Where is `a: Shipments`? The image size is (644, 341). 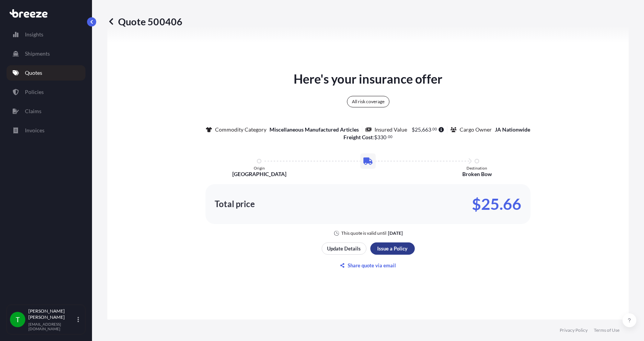 a: Shipments is located at coordinates (46, 54).